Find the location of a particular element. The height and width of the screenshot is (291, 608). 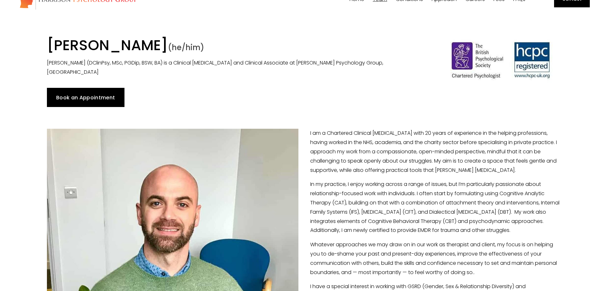

a: Book an Appointment is located at coordinates (85, 97).